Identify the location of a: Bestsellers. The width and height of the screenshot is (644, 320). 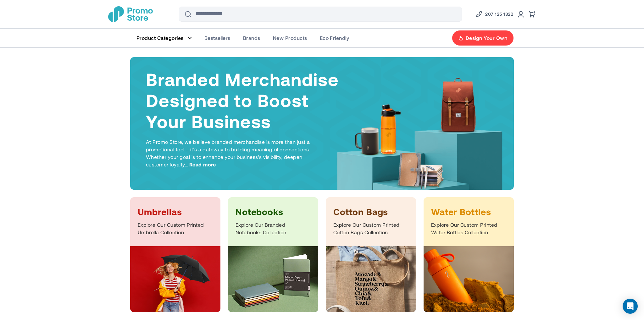
(217, 38).